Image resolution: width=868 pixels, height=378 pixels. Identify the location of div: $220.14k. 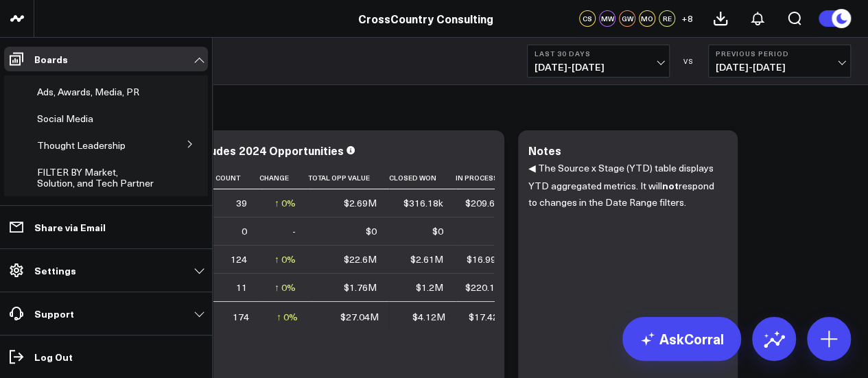
(485, 288).